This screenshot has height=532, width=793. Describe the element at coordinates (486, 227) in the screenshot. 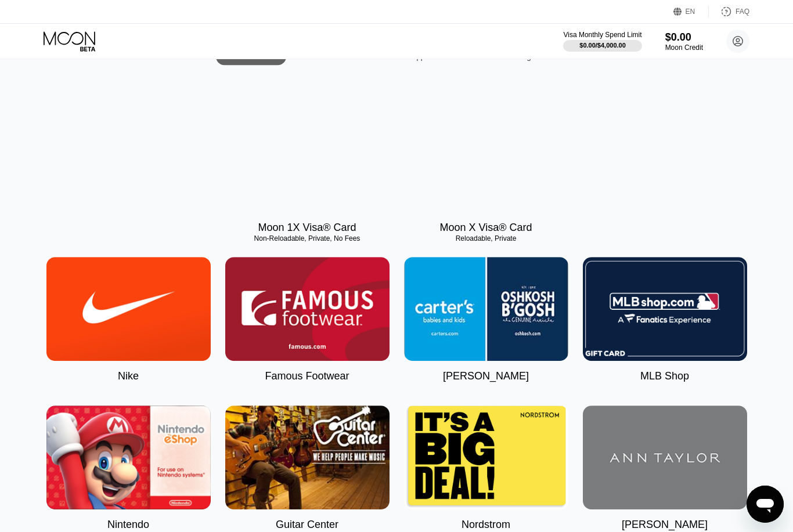

I see `div: Moon X Visa® Card` at that location.